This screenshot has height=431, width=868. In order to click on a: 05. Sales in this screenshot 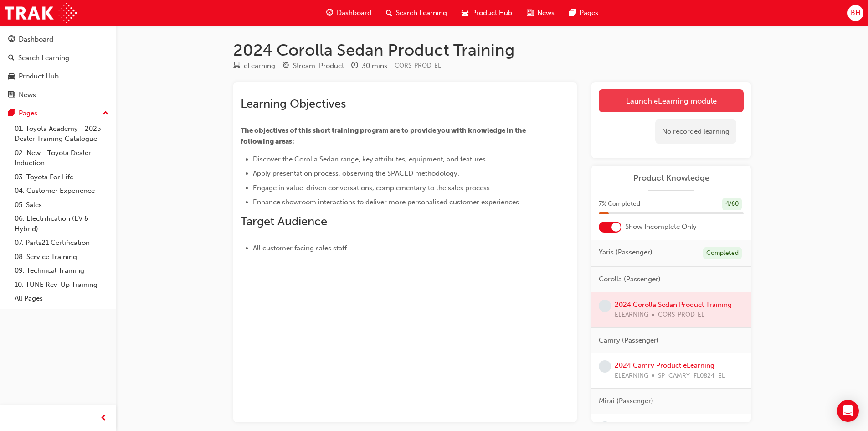, I will do `click(62, 204)`.